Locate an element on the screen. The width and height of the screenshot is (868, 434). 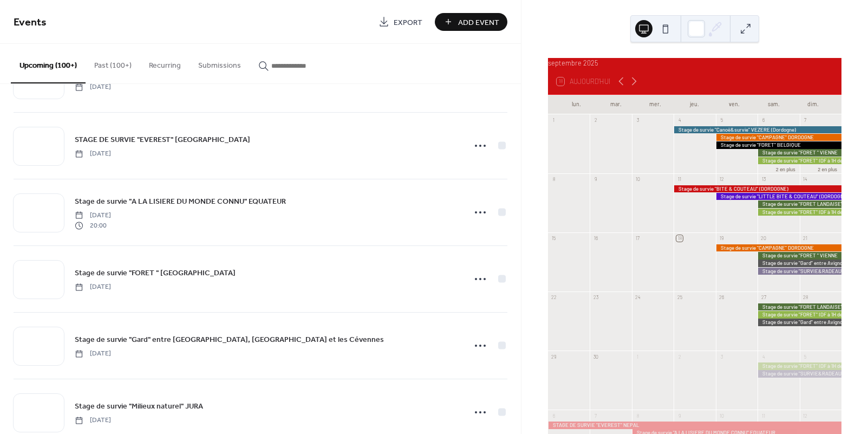
div: 21 is located at coordinates (805, 239).